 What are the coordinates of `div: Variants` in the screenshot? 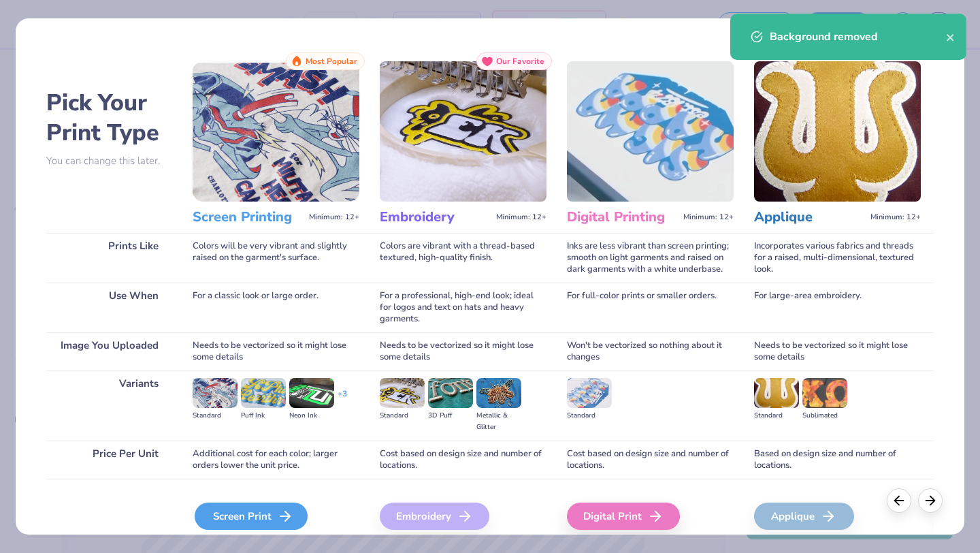 It's located at (109, 406).